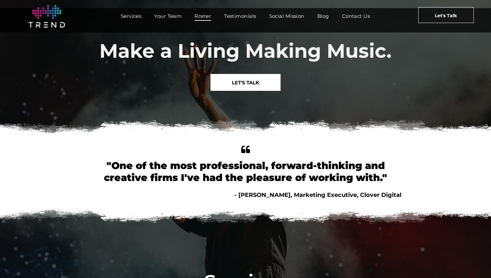 This screenshot has height=278, width=491. Describe the element at coordinates (47, 16) in the screenshot. I see `img: logo` at that location.